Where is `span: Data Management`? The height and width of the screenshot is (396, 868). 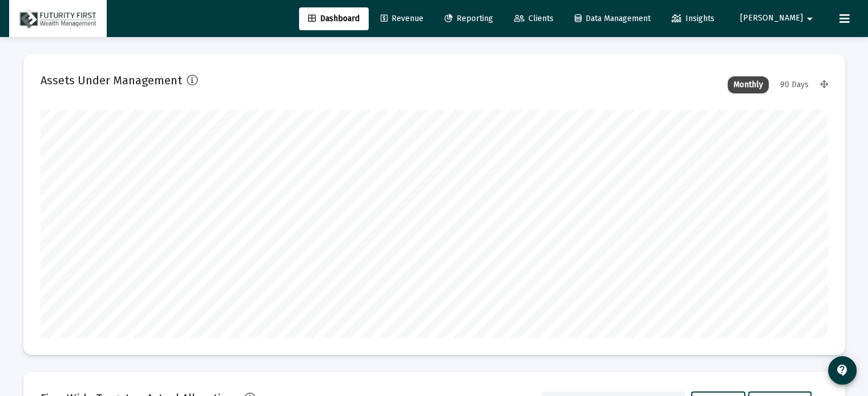 span: Data Management is located at coordinates (613, 18).